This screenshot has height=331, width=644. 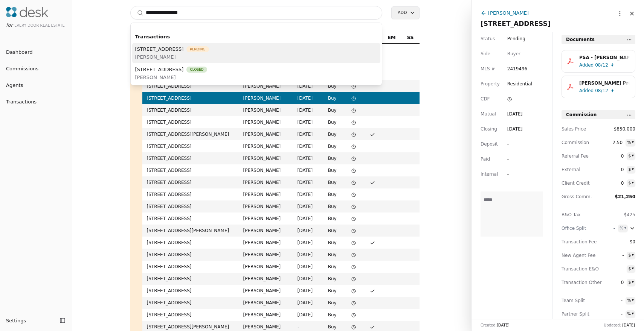 What do you see at coordinates (519, 84) in the screenshot?
I see `span: Residential` at bounding box center [519, 84].